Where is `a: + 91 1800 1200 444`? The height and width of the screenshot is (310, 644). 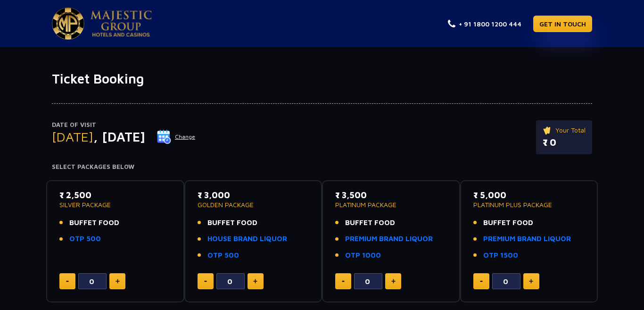
a: + 91 1800 1200 444 is located at coordinates (484, 23).